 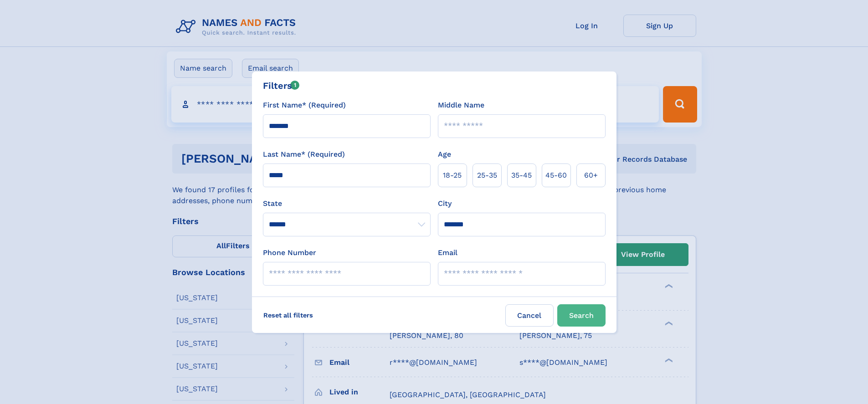 What do you see at coordinates (452, 176) in the screenshot?
I see `span: 18‑25` at bounding box center [452, 176].